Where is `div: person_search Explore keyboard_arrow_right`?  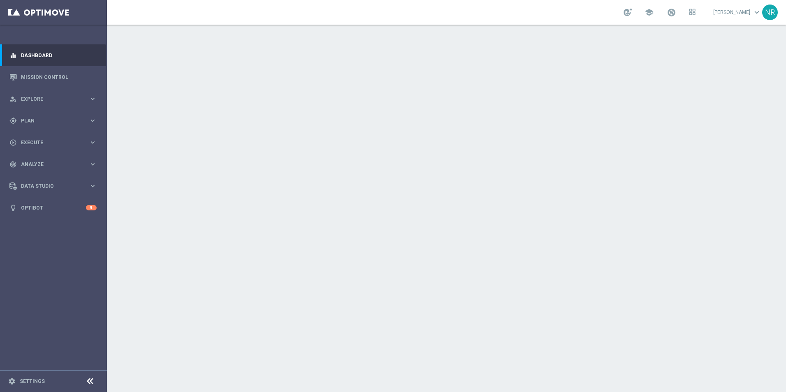 div: person_search Explore keyboard_arrow_right is located at coordinates (53, 99).